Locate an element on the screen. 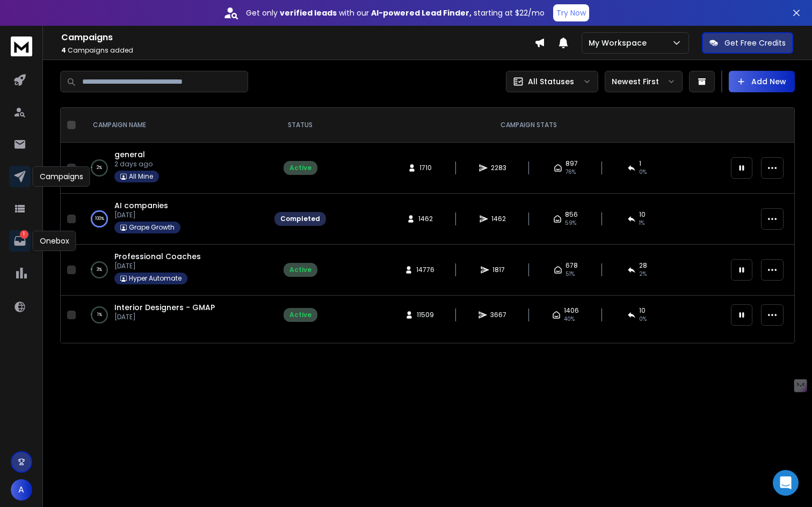 The width and height of the screenshot is (812, 507). span: 11509 is located at coordinates (426, 315).